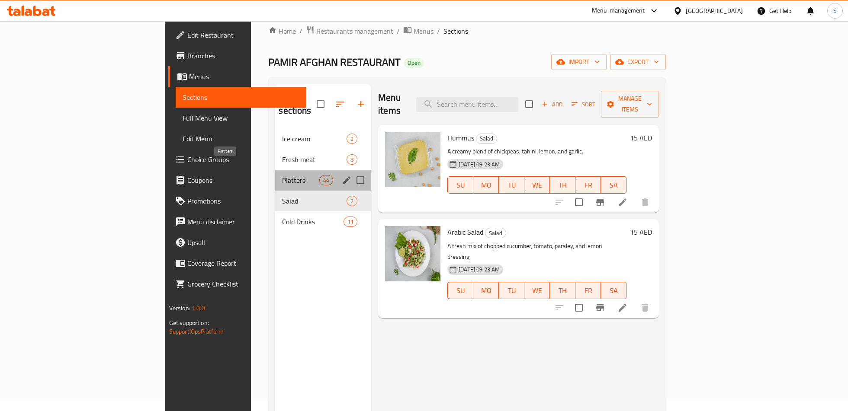 The height and width of the screenshot is (411, 848). What do you see at coordinates (467, 31) in the screenshot?
I see `nav: breadcrumb` at bounding box center [467, 31].